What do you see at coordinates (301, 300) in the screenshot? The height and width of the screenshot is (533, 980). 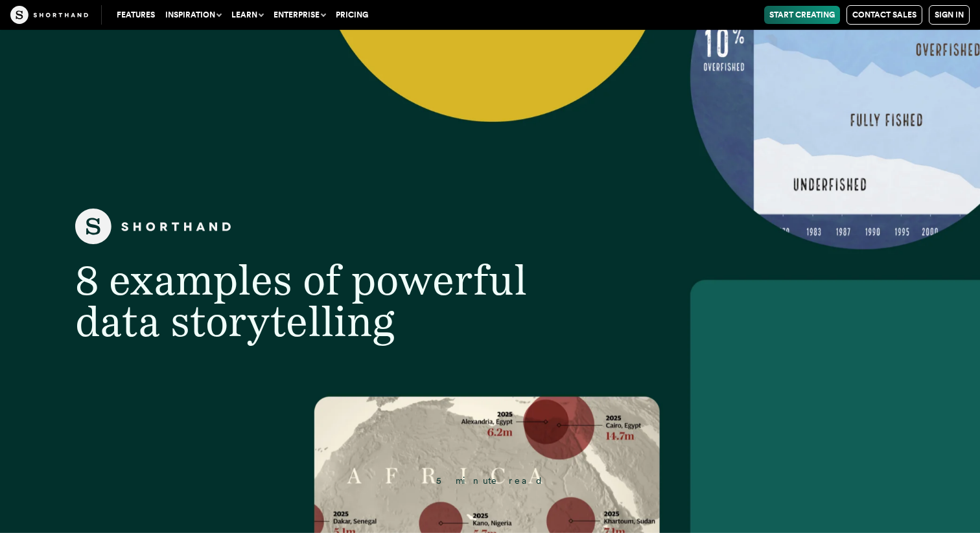 I see `span: 8 examples of powerful data storytelling` at bounding box center [301, 300].